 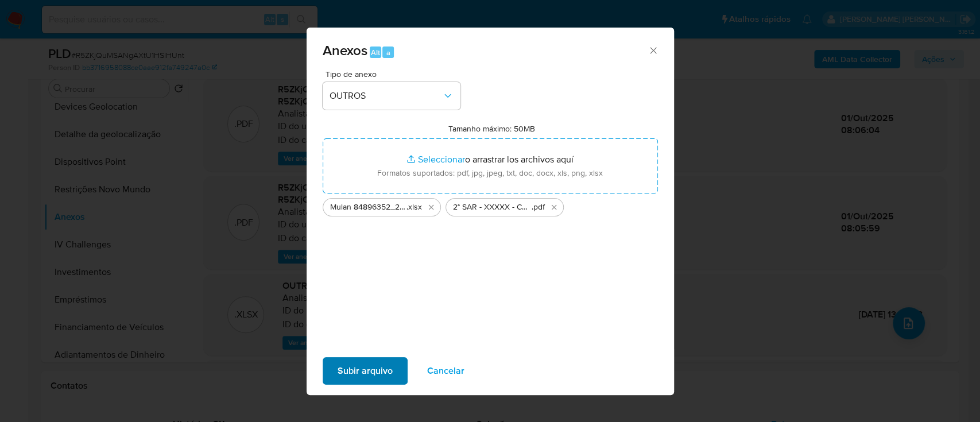 What do you see at coordinates (394, 74) in the screenshot?
I see `span: Tipo de anexo` at bounding box center [394, 74].